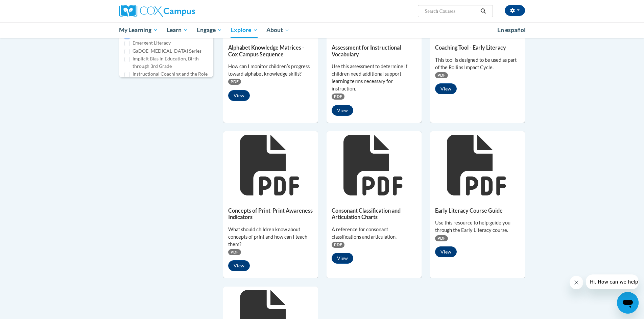 This screenshot has height=319, width=644. Describe the element at coordinates (29, 7) in the screenshot. I see `span: Hi. How can we help?` at that location.